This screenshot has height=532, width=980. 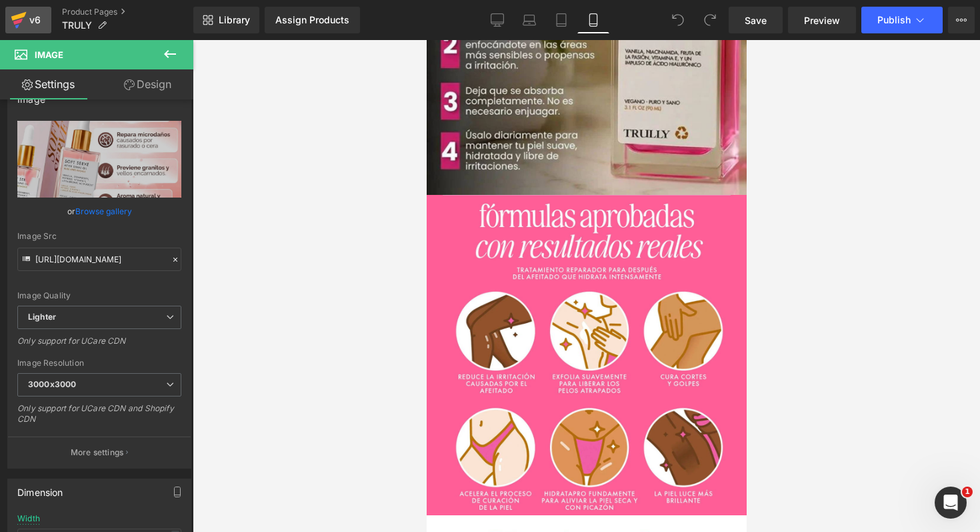 I want to click on div: Only support for UCare CDN, so click(x=99, y=345).